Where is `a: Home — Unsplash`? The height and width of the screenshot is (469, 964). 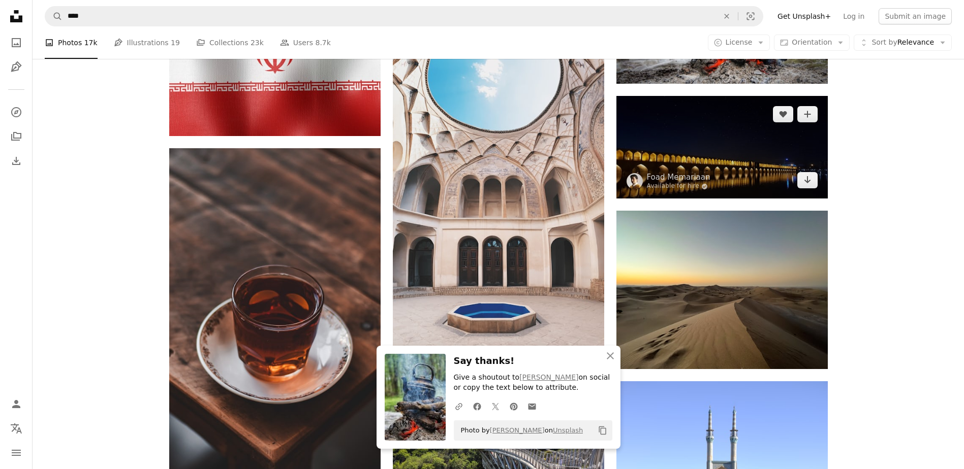 a: Home — Unsplash is located at coordinates (16, 17).